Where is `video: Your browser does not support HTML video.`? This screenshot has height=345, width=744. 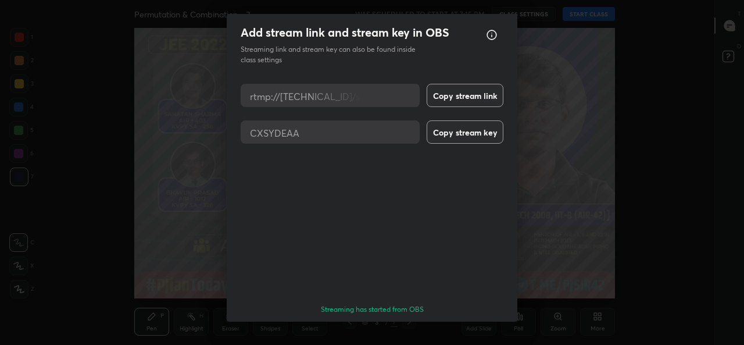
video: Your browser does not support HTML video. is located at coordinates (372, 223).